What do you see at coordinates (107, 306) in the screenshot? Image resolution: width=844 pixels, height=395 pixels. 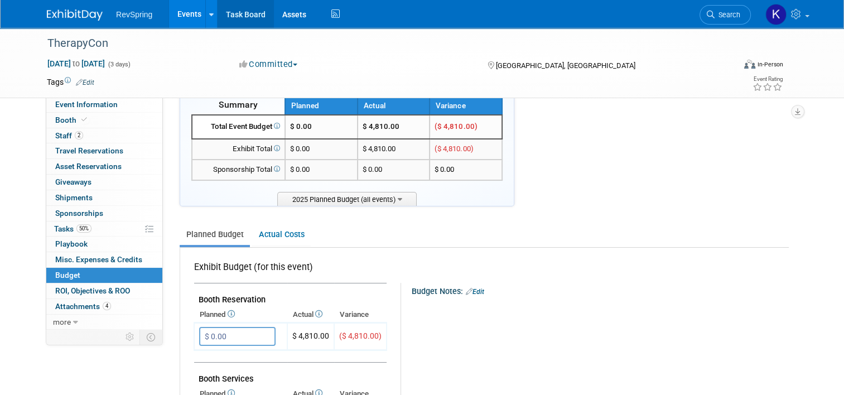 I see `span: 4` at bounding box center [107, 306].